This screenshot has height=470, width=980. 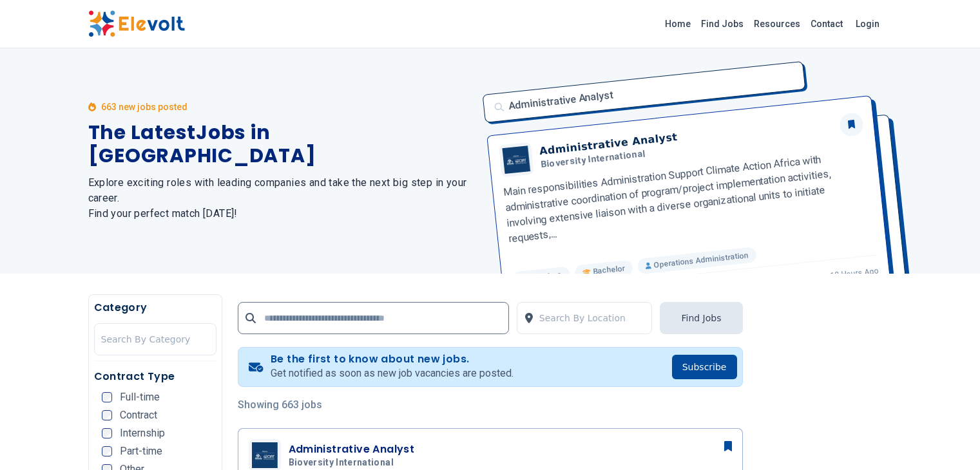 I want to click on span: Full-time, so click(x=140, y=398).